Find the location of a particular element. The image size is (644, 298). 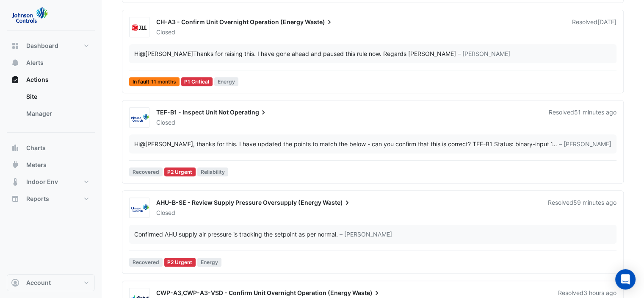

span: Reports is located at coordinates (38, 199).